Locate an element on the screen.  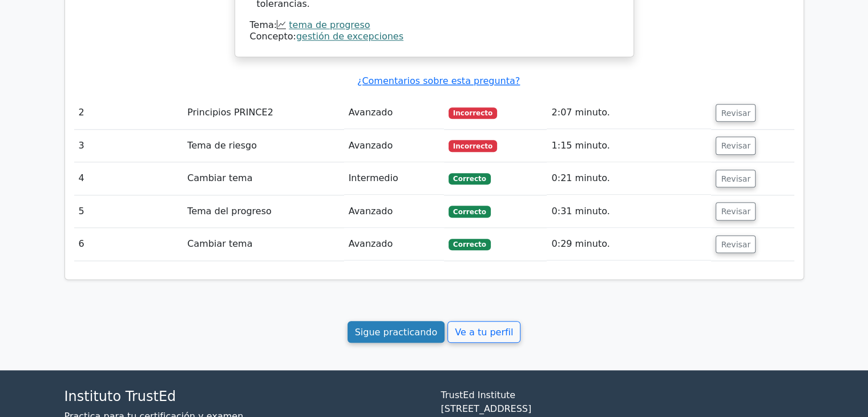
font: Tema de riesgo is located at coordinates (222, 145).